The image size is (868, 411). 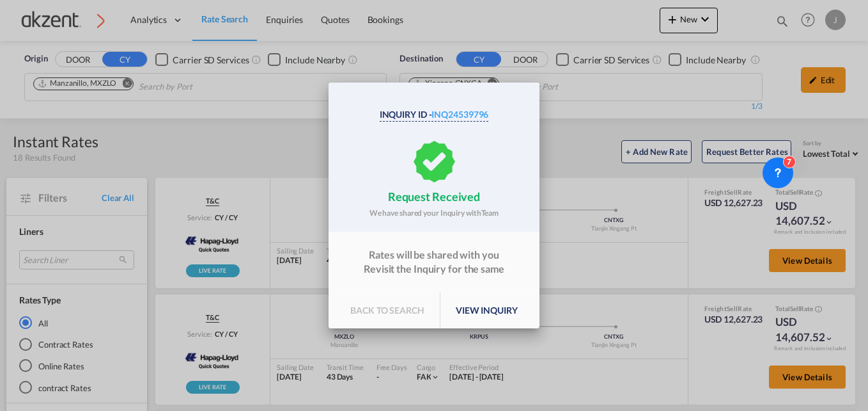 What do you see at coordinates (406, 113) in the screenshot?
I see `span: Inquiry Id -` at bounding box center [406, 113].